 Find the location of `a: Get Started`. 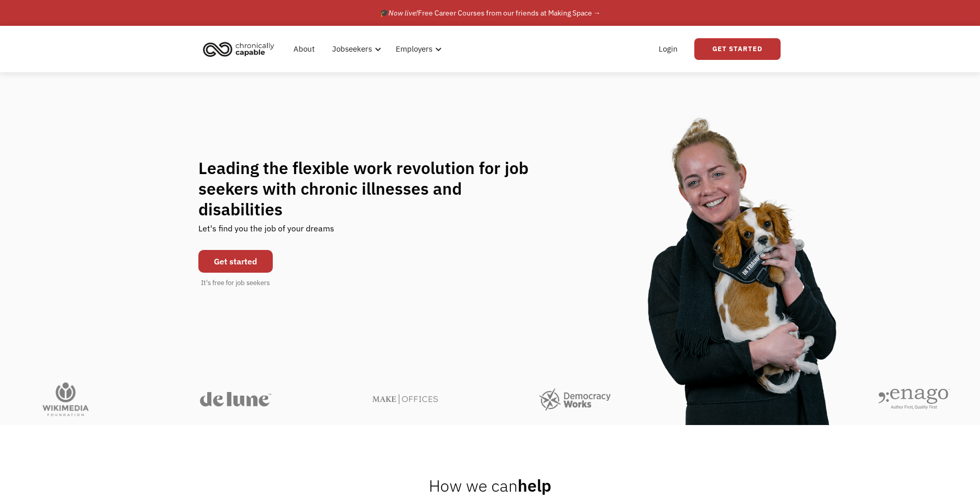

a: Get Started is located at coordinates (737, 49).